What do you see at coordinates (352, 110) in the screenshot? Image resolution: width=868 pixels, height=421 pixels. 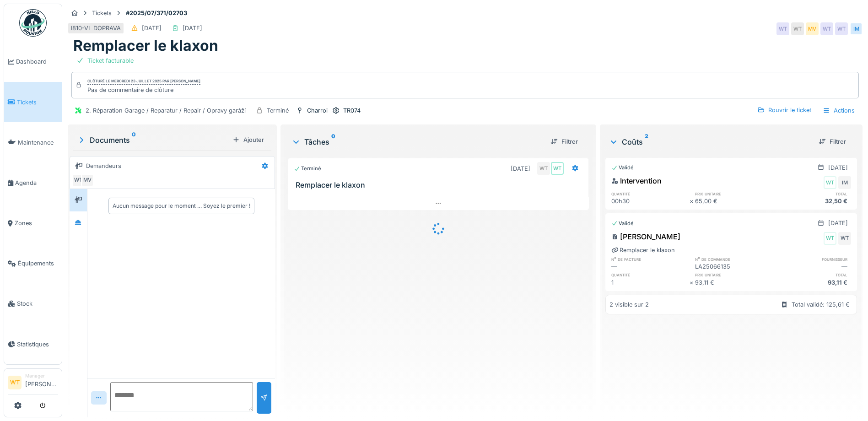 I see `div: TR074` at bounding box center [352, 110].